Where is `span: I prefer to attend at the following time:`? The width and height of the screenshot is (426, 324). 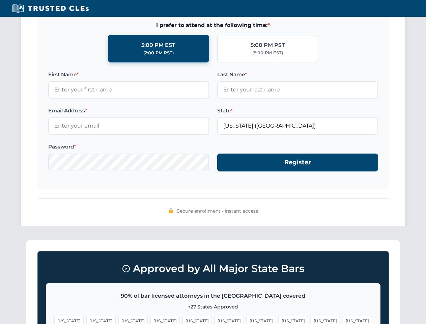 span: I prefer to attend at the following time: is located at coordinates (213, 25).